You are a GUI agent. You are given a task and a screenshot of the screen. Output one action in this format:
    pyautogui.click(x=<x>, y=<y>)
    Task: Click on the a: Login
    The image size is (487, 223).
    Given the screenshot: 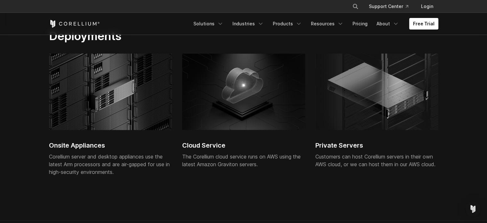 What is the action you would take?
    pyautogui.click(x=427, y=6)
    